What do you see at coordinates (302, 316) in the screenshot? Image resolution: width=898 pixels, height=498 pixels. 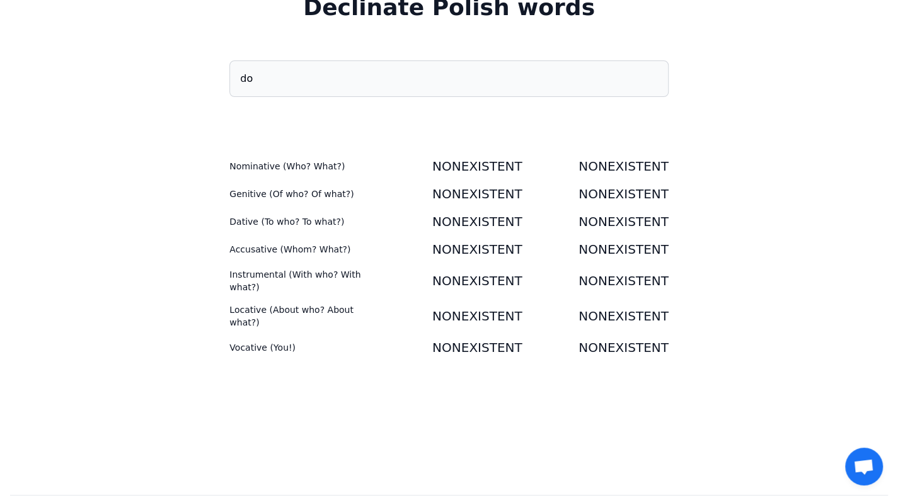 I see `div: Locative (About who? About what?)` at bounding box center [302, 316].